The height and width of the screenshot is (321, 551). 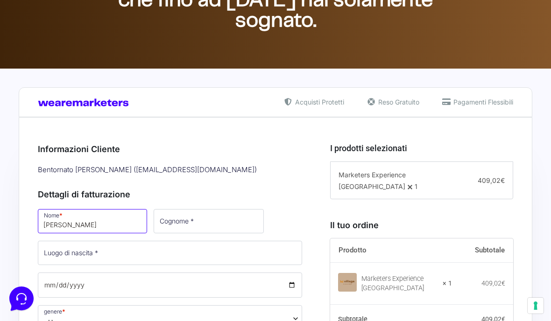 What do you see at coordinates (99, 103) in the screenshot?
I see `span: Start a Conversation` at bounding box center [99, 103].